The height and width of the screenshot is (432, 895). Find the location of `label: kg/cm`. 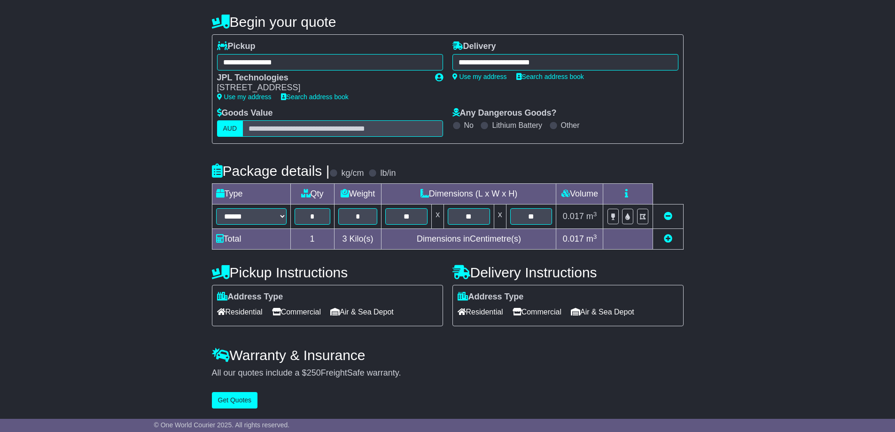

label: kg/cm is located at coordinates (352, 173).